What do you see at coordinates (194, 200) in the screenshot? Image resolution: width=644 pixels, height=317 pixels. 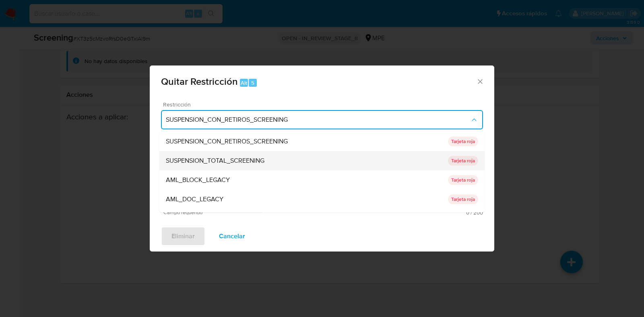 I see `span: AML_DOC_LEGACY` at bounding box center [194, 200].